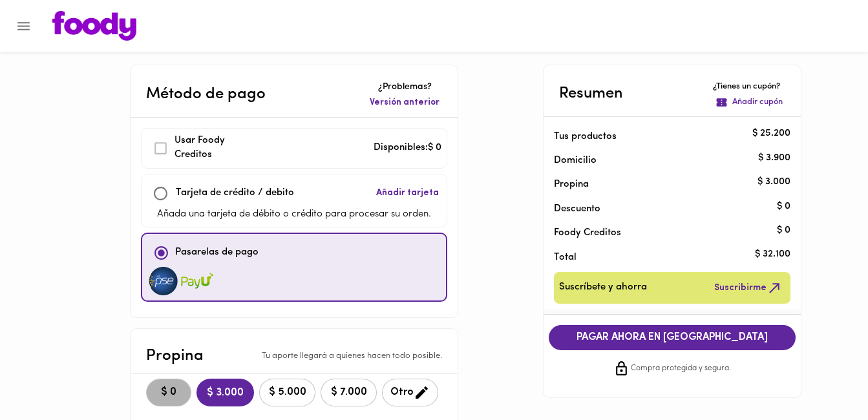 This screenshot has height=420, width=868. I want to click on p: Tus productos, so click(662, 136).